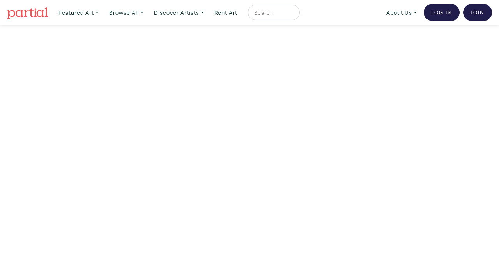  I want to click on a: About Us, so click(402, 12).